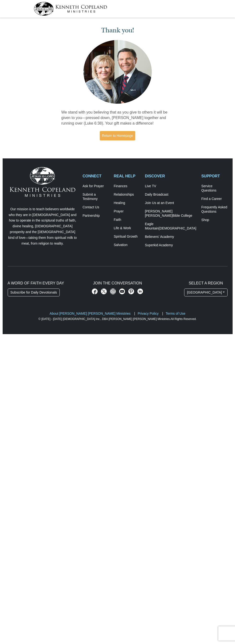 This screenshot has width=235, height=644. I want to click on a: Healing, so click(127, 203).